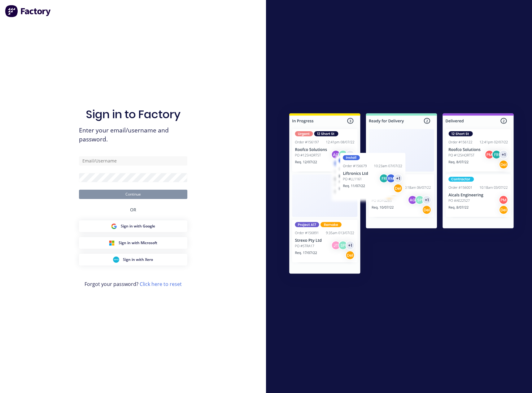 The height and width of the screenshot is (393, 532). What do you see at coordinates (133, 194) in the screenshot?
I see `button: Continue` at bounding box center [133, 194].